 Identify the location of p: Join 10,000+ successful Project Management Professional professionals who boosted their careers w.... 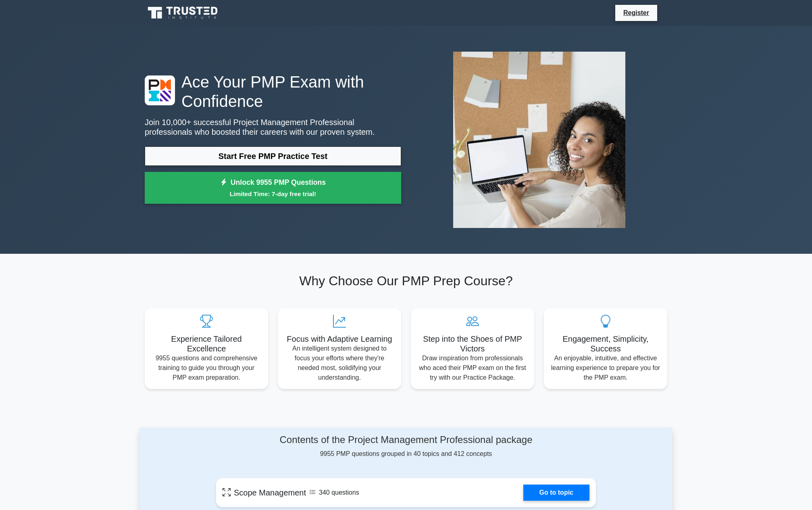
(273, 128).